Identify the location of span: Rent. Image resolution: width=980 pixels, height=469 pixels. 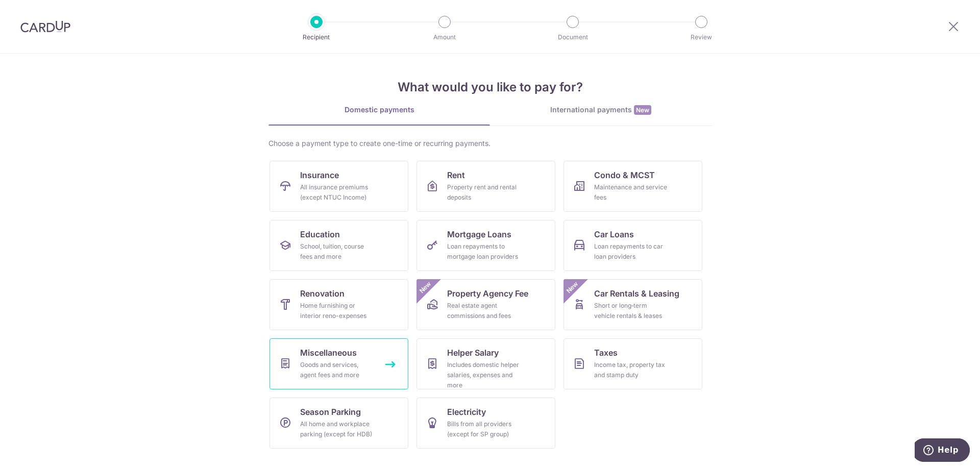
(456, 175).